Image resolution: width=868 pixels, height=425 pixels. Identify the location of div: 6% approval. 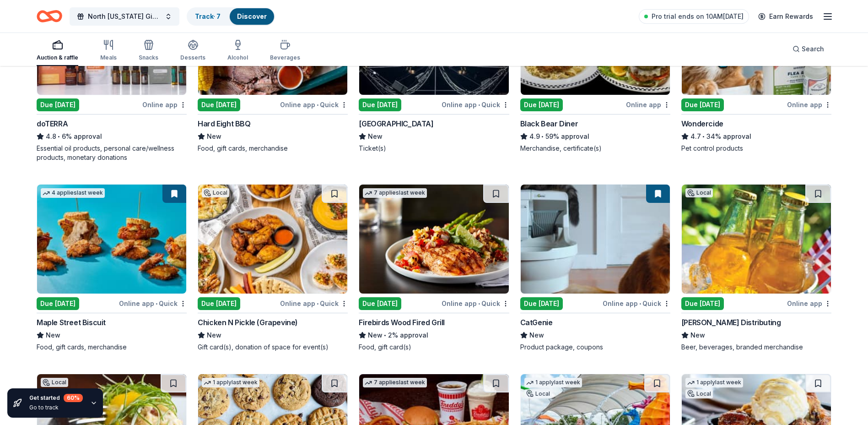
(112, 137).